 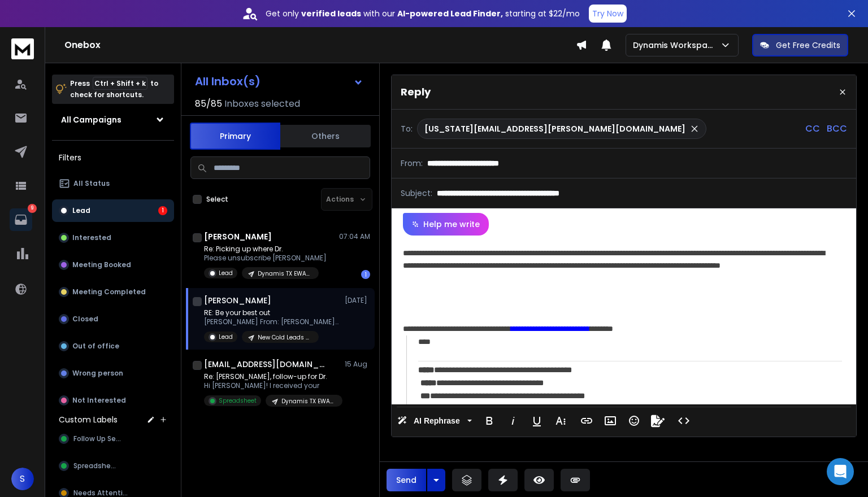 I want to click on span: 85 / 85, so click(x=208, y=104).